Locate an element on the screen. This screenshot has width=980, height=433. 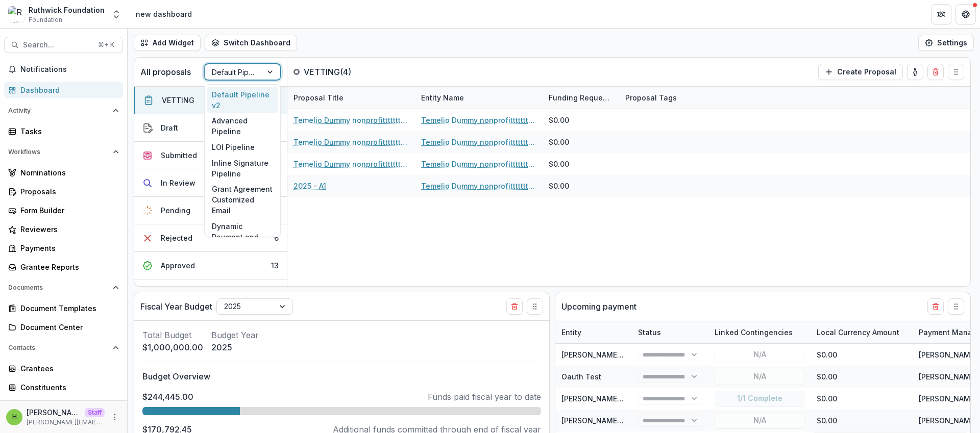
button: Get Help is located at coordinates (966, 14).